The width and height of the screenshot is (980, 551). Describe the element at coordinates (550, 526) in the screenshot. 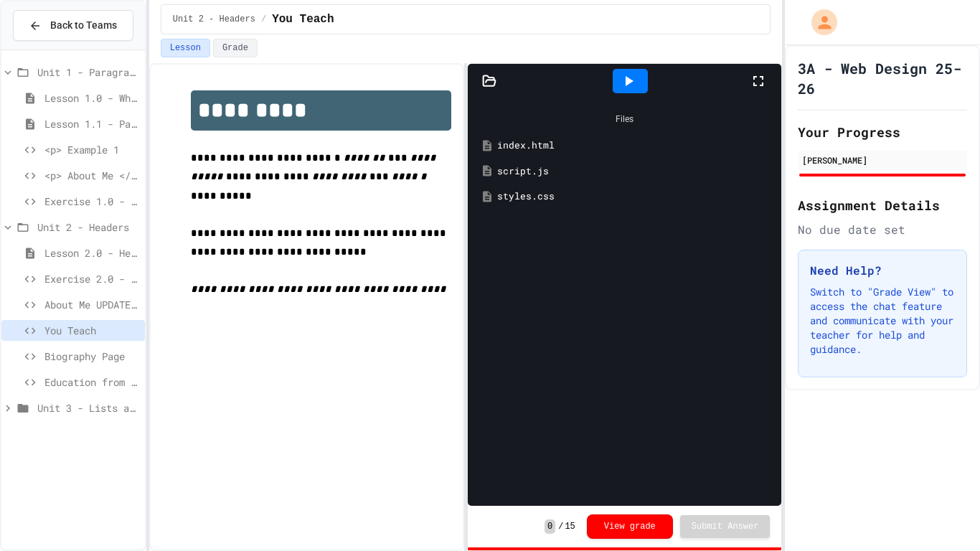

I see `span: 0` at that location.